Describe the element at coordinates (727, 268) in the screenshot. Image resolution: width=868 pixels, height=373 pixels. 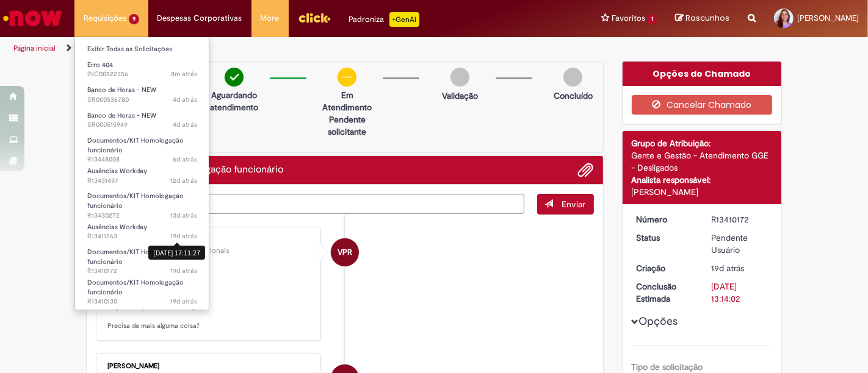
I see `time: 13/08/2025 15:07:19` at that location.